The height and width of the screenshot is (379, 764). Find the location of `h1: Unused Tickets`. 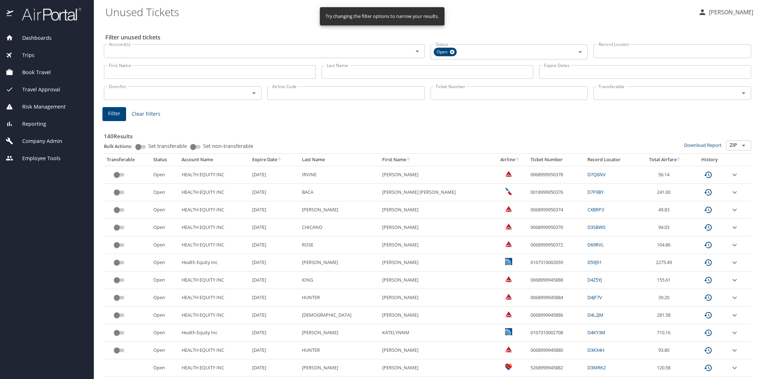

h1: Unused Tickets is located at coordinates (399, 12).